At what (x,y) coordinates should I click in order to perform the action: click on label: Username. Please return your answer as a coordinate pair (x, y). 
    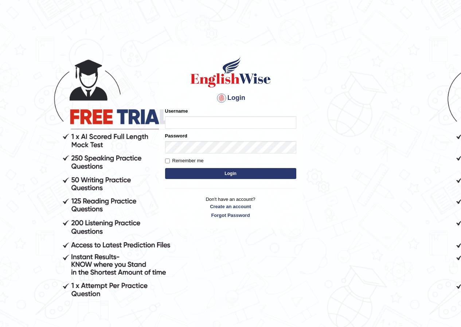
    Looking at the image, I should click on (176, 111).